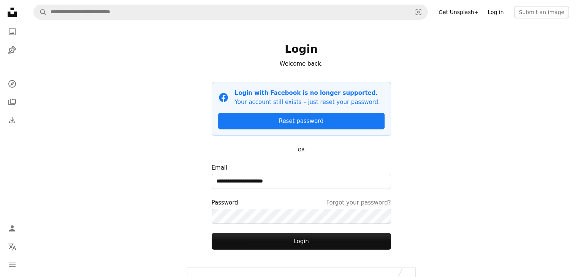  Describe the element at coordinates (358, 203) in the screenshot. I see `a: Forgot your password?` at that location.